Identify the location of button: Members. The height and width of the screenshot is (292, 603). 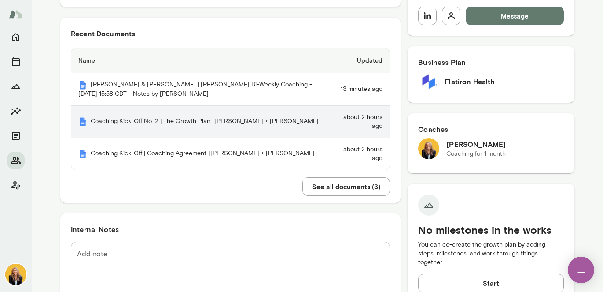
(16, 160).